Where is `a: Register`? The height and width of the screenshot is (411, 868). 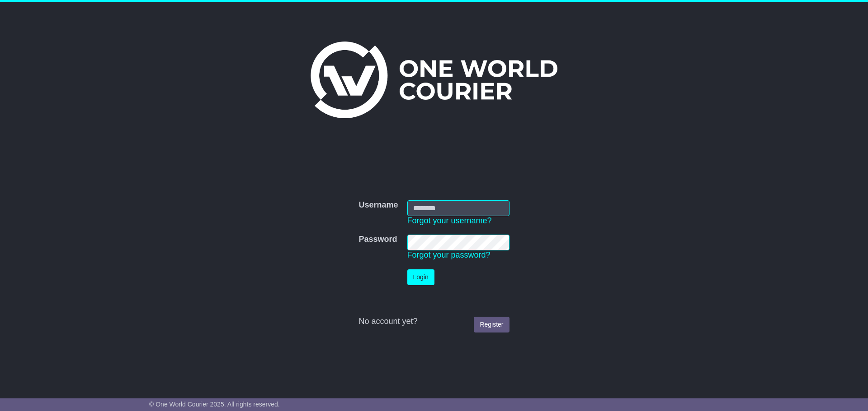
a: Register is located at coordinates (491, 324).